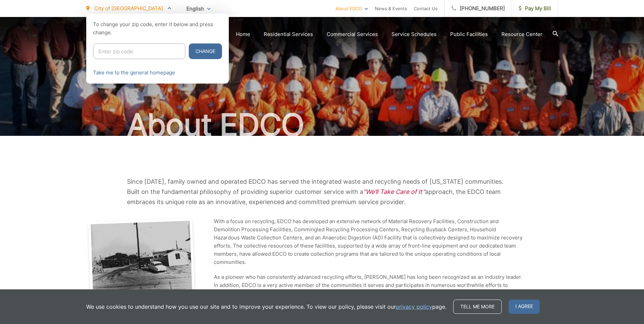  Describe the element at coordinates (139, 52) in the screenshot. I see `input: Enter zip code` at that location.